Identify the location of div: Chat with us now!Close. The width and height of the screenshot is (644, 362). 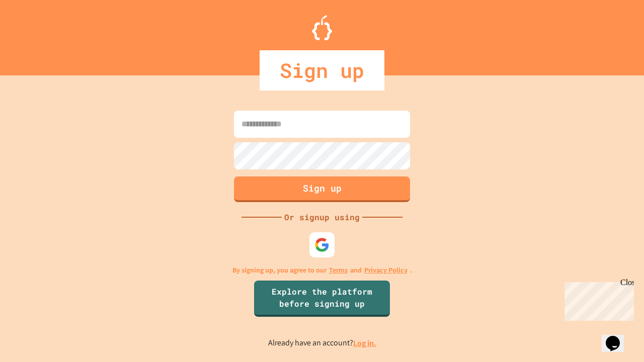
(37, 34).